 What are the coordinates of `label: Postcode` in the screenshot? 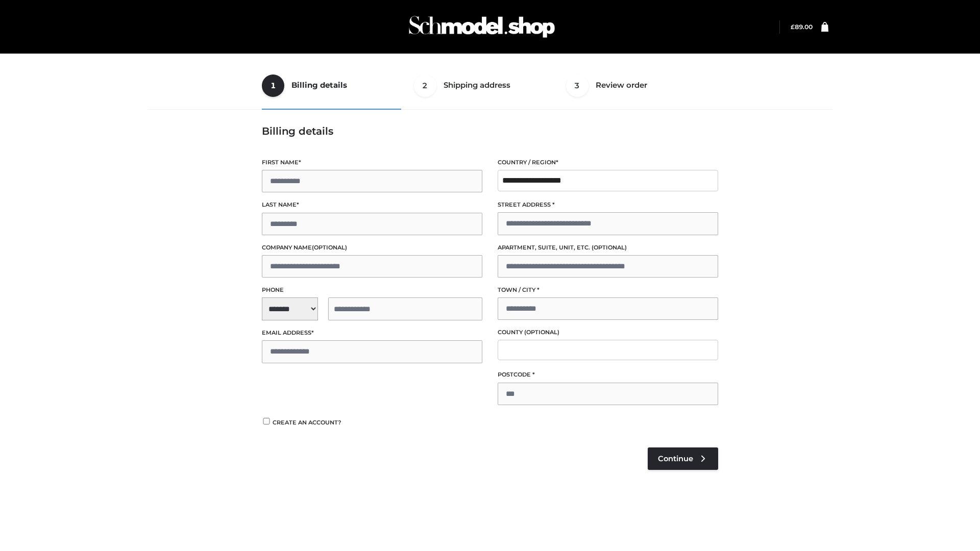 It's located at (608, 375).